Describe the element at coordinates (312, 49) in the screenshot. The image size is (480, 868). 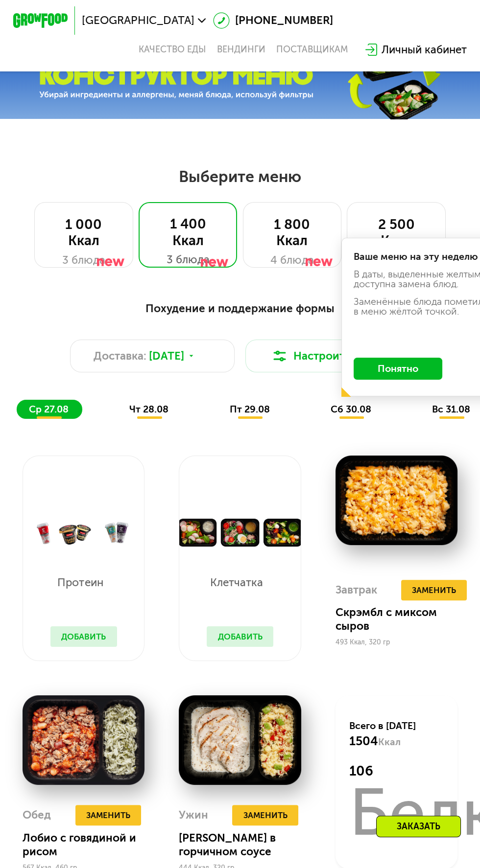
I see `div: поставщикам` at that location.